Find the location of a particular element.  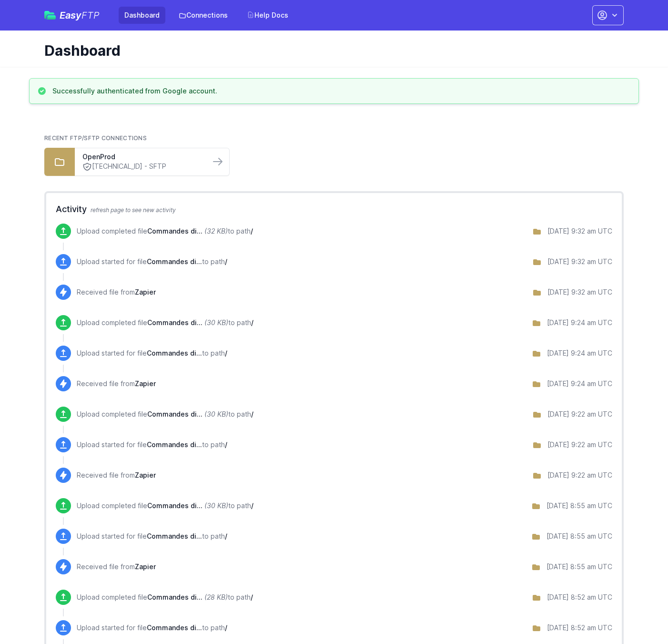

i: (32 KB) is located at coordinates (216, 231).